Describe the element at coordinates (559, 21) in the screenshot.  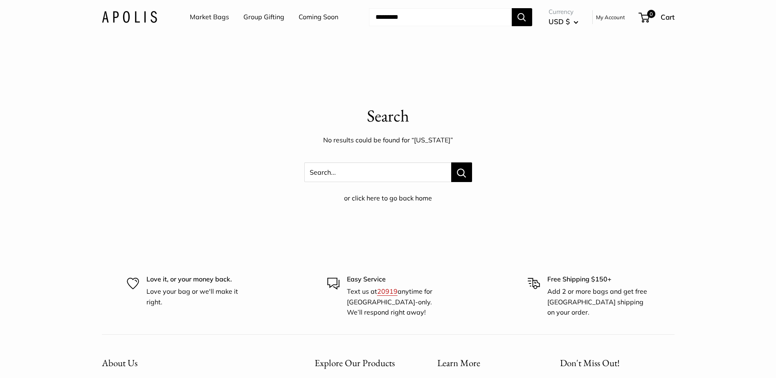
I see `span: USD $` at that location.